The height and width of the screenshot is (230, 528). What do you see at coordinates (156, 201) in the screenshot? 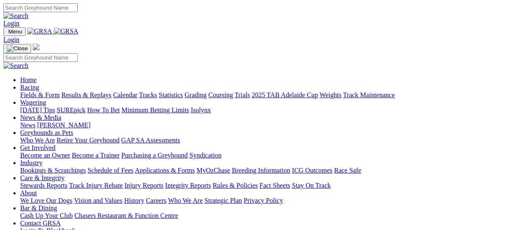
I see `a: Careers` at bounding box center [156, 201].